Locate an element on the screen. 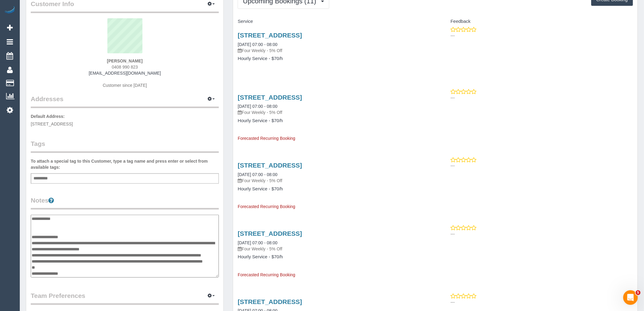 The width and height of the screenshot is (644, 311). legend: Notes is located at coordinates (125, 203).